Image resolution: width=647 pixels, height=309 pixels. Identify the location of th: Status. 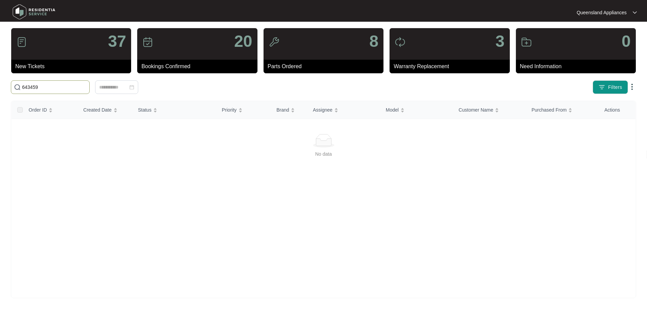
(174, 110).